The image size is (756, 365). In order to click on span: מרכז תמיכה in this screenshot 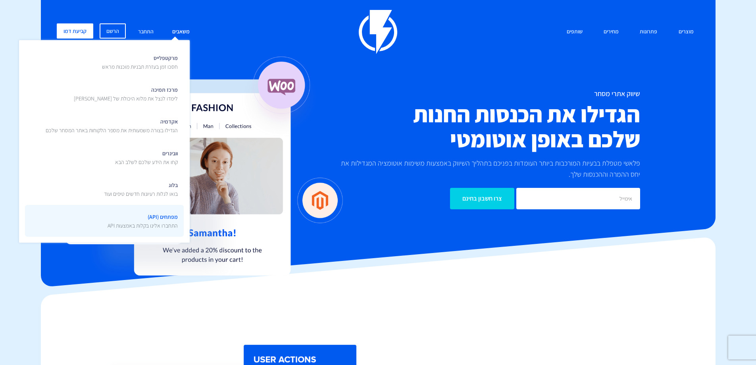, I will do `click(126, 93)`.